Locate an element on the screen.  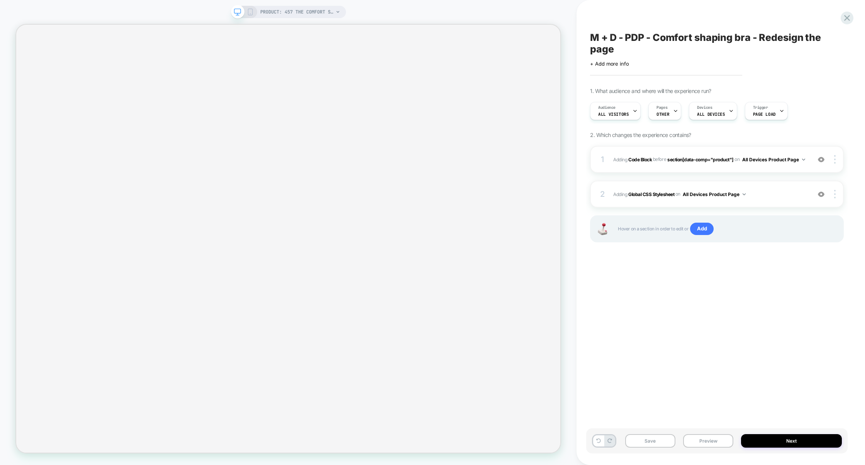
span: OTHER is located at coordinates (663, 114).